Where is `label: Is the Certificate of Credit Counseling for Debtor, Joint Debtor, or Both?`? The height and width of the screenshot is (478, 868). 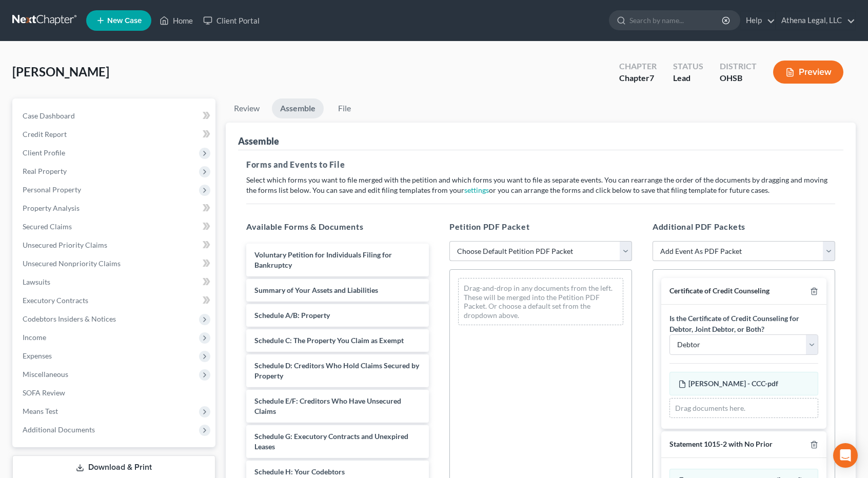
label: Is the Certificate of Credit Counseling for Debtor, Joint Debtor, or Both? is located at coordinates (744, 324).